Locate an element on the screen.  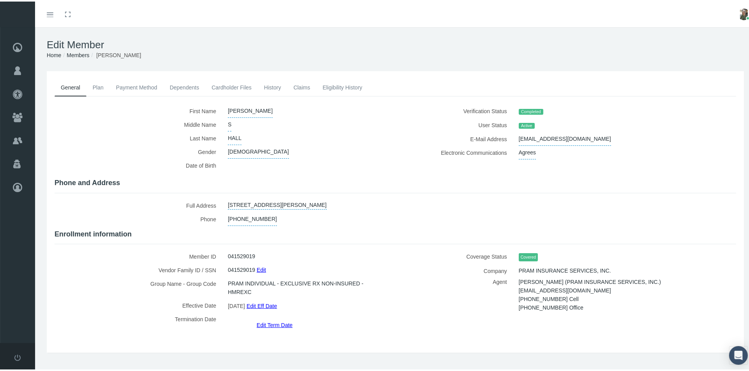
label: Group Name - Group Code is located at coordinates (138, 287).